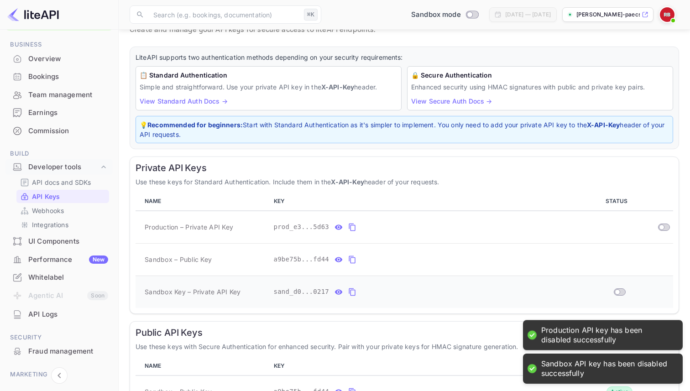  I want to click on span: Production – Private API Key, so click(189, 227).